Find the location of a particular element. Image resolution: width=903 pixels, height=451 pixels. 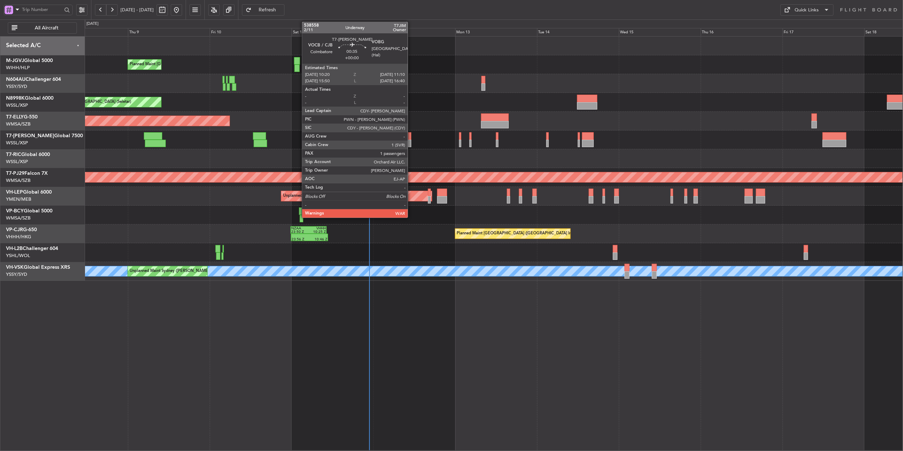

span: Refresh is located at coordinates (268, 10).